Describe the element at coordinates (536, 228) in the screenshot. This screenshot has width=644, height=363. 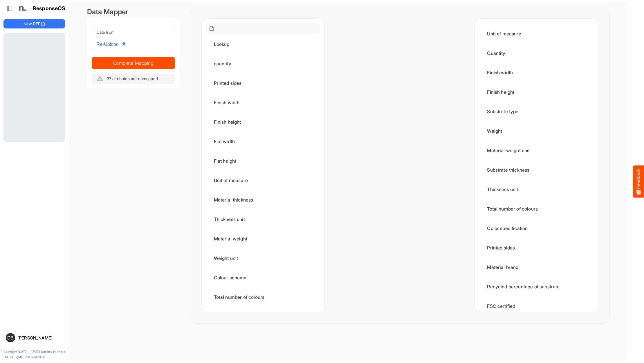
I see `div: Color specification` at that location.